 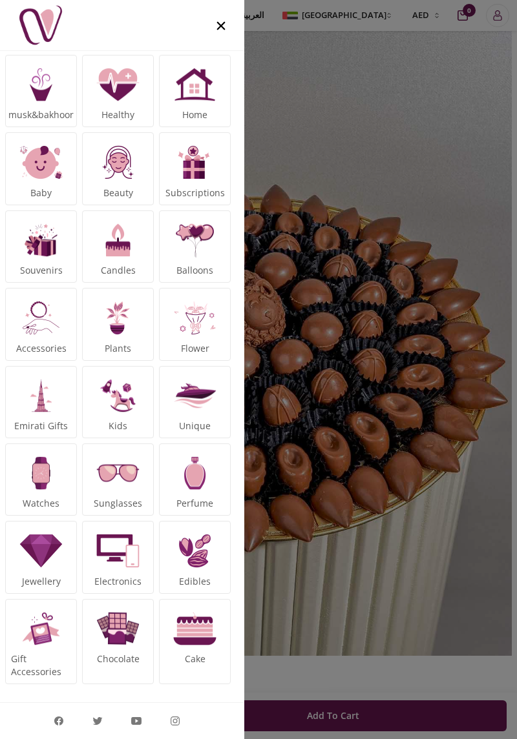 I want to click on span: Baby, so click(x=41, y=193).